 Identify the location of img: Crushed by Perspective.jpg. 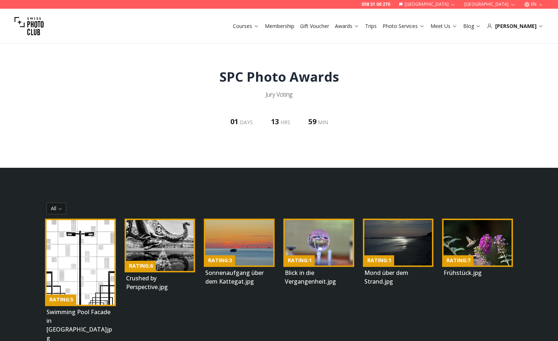
(160, 246).